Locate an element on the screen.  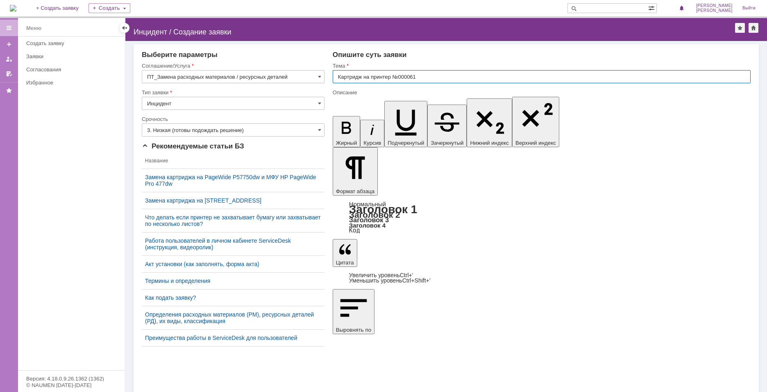
span: Подчеркнутый is located at coordinates (406, 143).